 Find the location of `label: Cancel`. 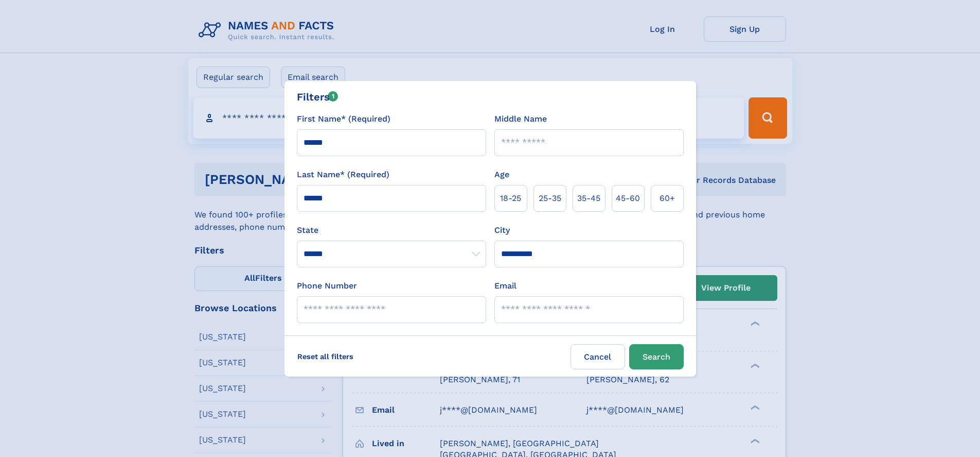

label: Cancel is located at coordinates (598, 356).